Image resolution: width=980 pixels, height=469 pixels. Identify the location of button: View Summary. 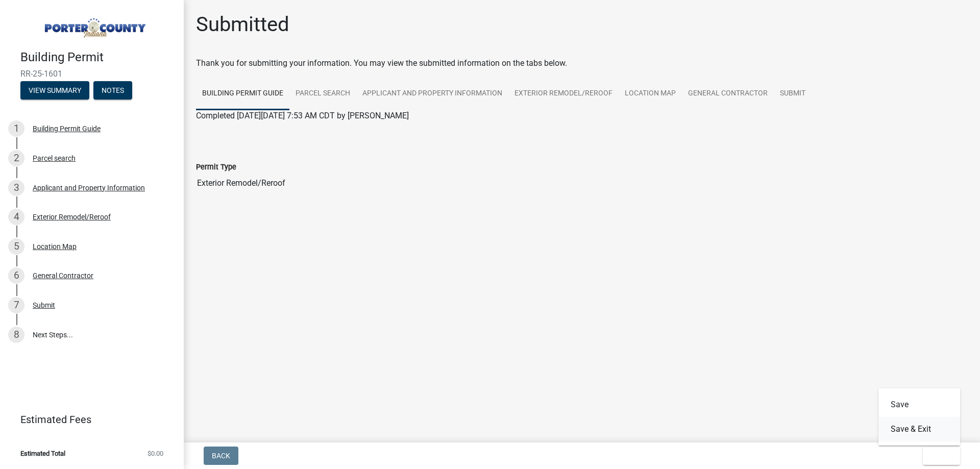
(54, 90).